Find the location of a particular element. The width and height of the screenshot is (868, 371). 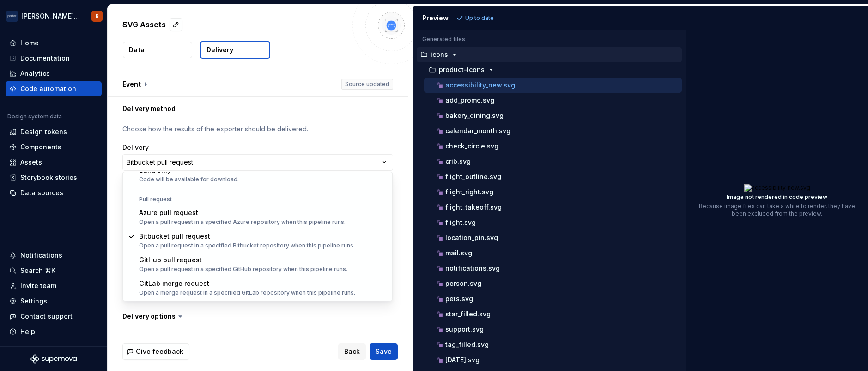

div: Open a pull request in a specified Bitbucket repository when this pipeline runs. is located at coordinates (247, 245).